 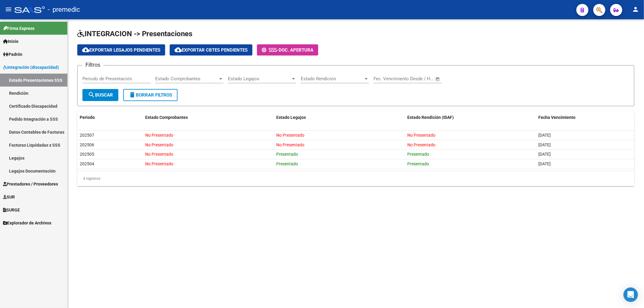 I want to click on div: 4 registros, so click(x=356, y=178).